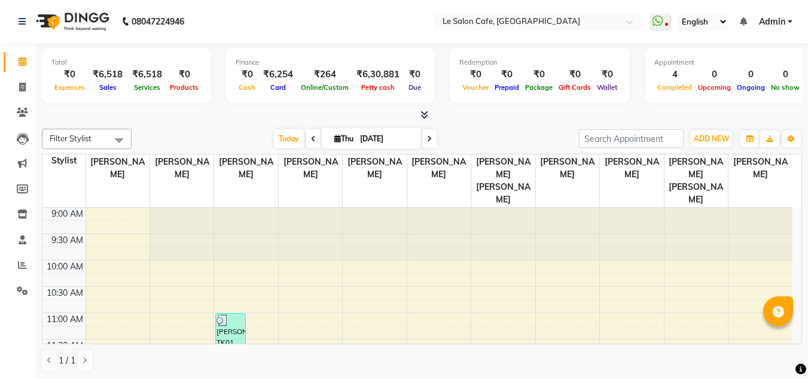  Describe the element at coordinates (278, 74) in the screenshot. I see `div: ₹6,254` at that location.